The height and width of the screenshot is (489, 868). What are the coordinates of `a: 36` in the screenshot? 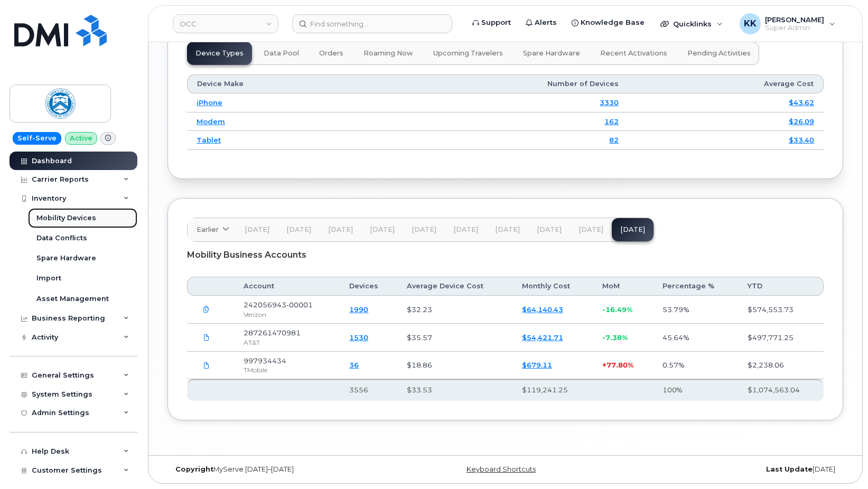 It's located at (354, 365).